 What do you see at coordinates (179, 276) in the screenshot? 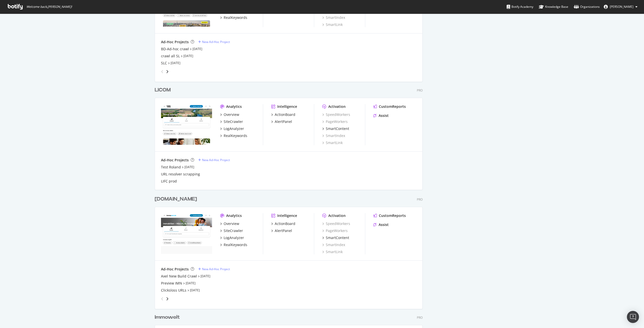
I see `a: Axel New Build Crawl` at bounding box center [179, 276].